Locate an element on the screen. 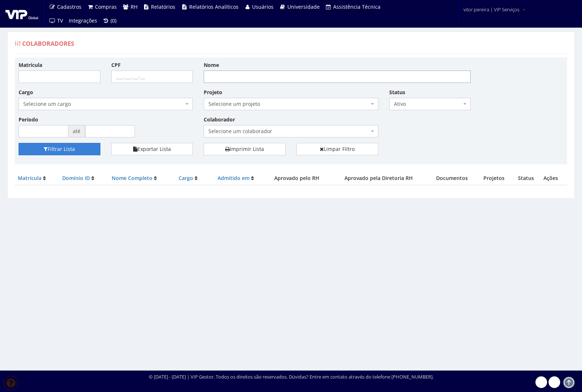  th: Aprovado pela Diretoria RH is located at coordinates (378, 178).